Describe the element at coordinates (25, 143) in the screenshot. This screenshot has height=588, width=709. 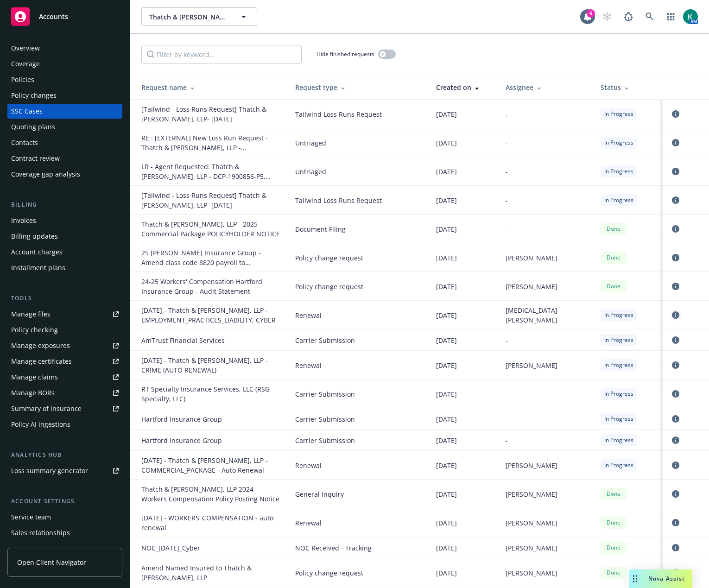
I see `div: Contacts` at that location.